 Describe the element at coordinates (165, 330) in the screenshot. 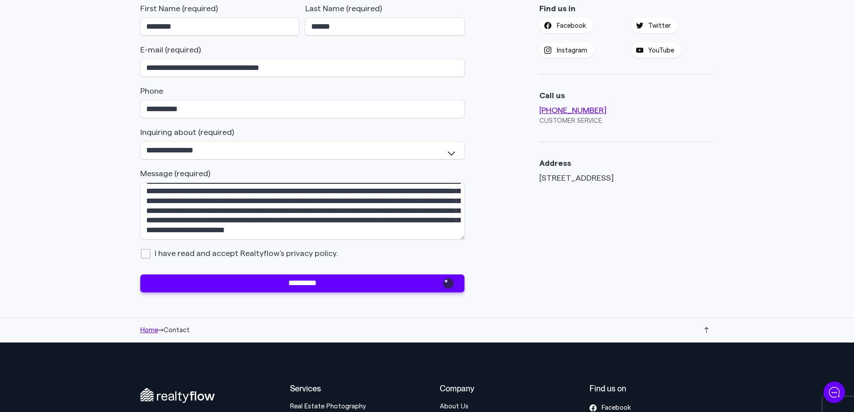

I see `nav: breadcrumbs` at that location.